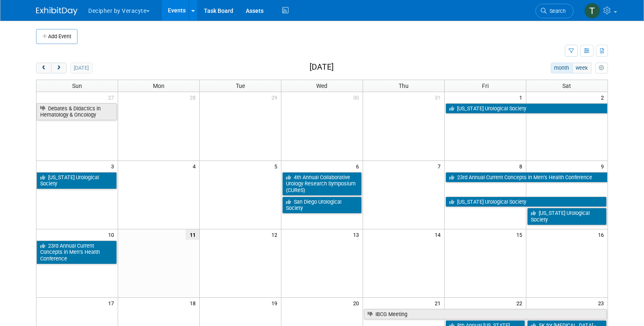 The width and height of the screenshot is (644, 326). What do you see at coordinates (275, 303) in the screenshot?
I see `span: 19` at bounding box center [275, 303].